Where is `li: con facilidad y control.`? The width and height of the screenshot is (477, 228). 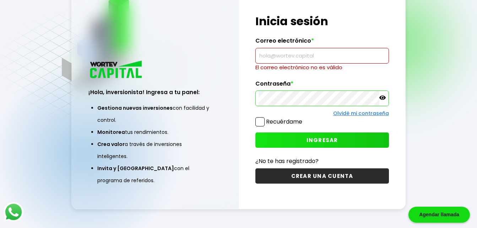
li: con facilidad y control. is located at coordinates (155, 114).